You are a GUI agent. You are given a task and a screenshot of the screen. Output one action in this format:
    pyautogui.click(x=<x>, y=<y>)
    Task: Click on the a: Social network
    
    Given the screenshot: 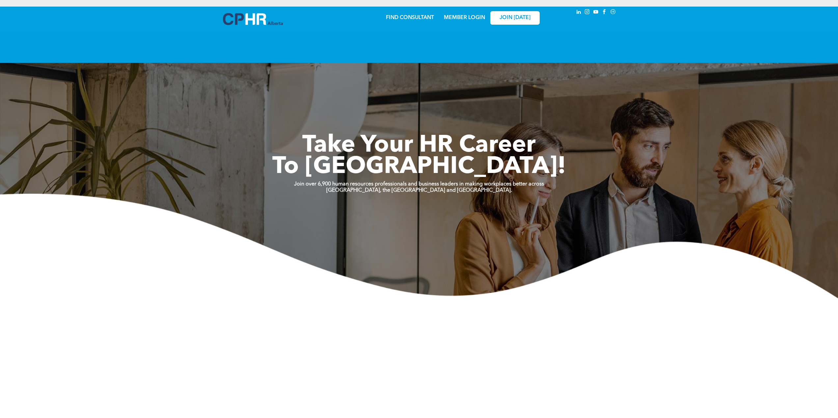 What is the action you would take?
    pyautogui.click(x=613, y=13)
    